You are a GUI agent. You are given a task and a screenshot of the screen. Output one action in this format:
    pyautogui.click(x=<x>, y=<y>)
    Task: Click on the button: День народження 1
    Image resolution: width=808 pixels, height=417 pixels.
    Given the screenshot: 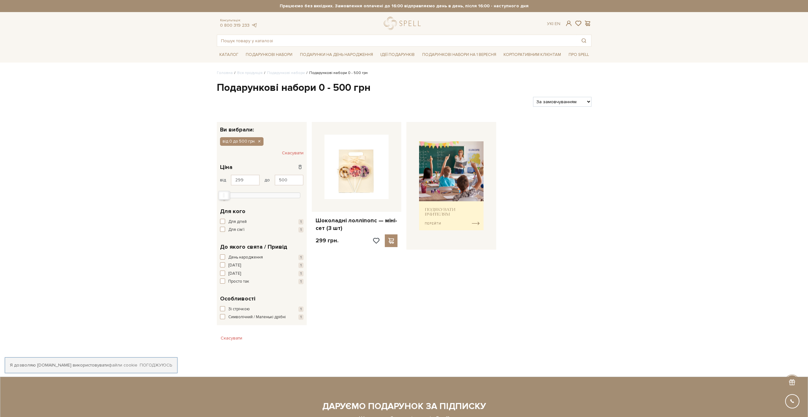 What is the action you would take?
    pyautogui.click(x=261, y=257)
    